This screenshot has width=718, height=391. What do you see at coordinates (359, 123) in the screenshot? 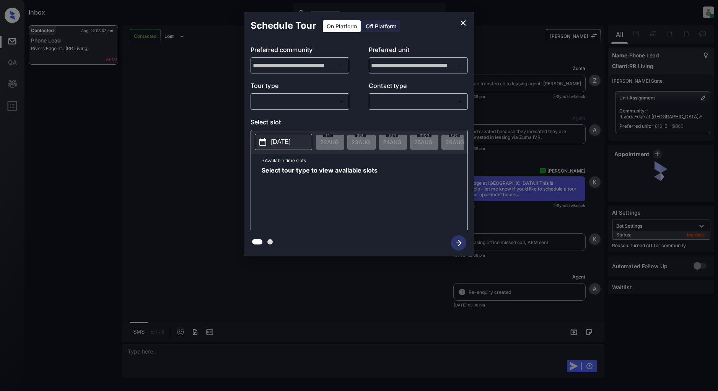
I see `p: Select slot` at bounding box center [359, 123].